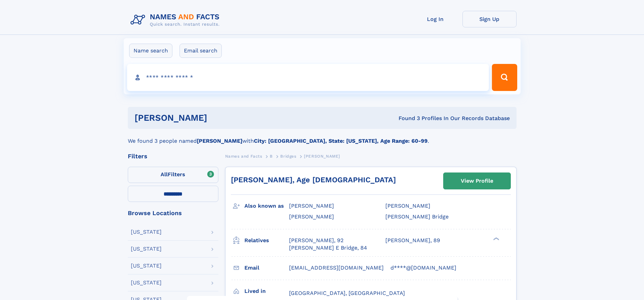 Image resolution: width=644 pixels, height=300 pixels. I want to click on a: Names and Facts, so click(244, 156).